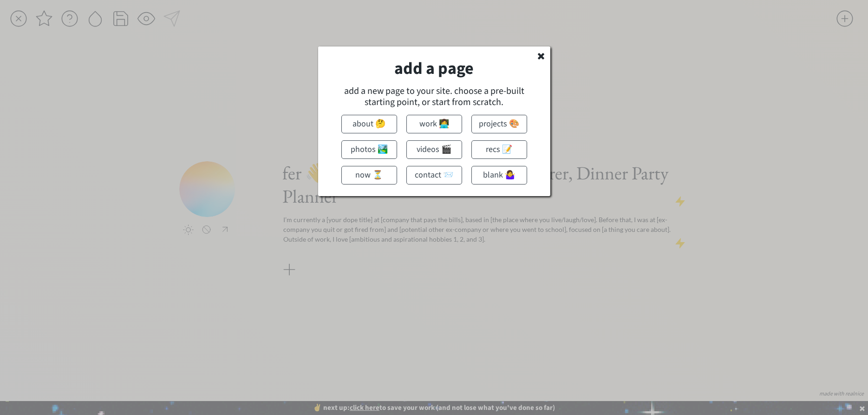  Describe the element at coordinates (434, 96) in the screenshot. I see `div: add a new page to your site. choose a pre-built starting point, or start from scratch.` at that location.